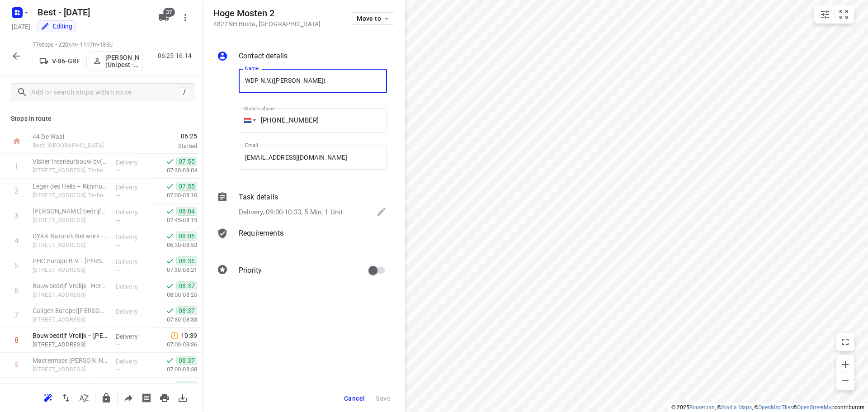  Describe the element at coordinates (302, 242) in the screenshot. I see `div: Requirements` at that location.